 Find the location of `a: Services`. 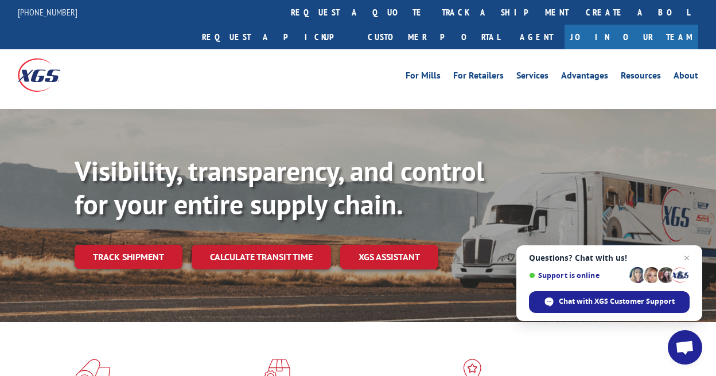

a: Services is located at coordinates (533, 77).